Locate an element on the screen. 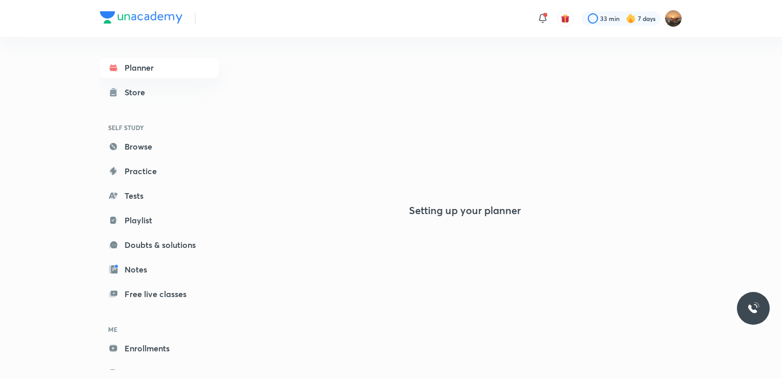 Image resolution: width=782 pixels, height=378 pixels. a: Store is located at coordinates (159, 92).